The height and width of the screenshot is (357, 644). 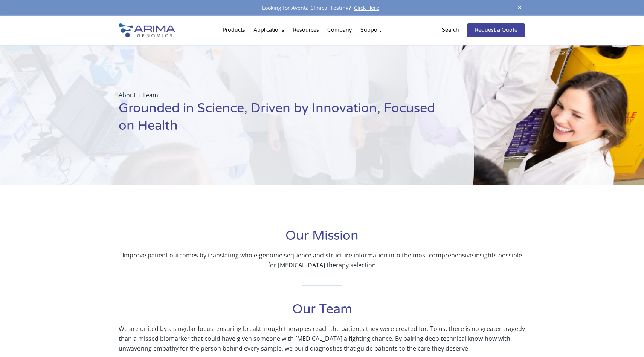 What do you see at coordinates (322, 260) in the screenshot?
I see `p: Improve patient outcomes by translating whole-genome sequence and structure information into the ...` at bounding box center [322, 260].